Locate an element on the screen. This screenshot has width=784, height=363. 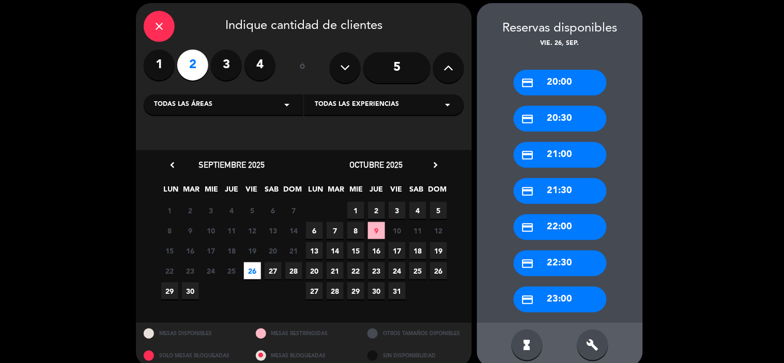
span: 21 is located at coordinates (294, 251).